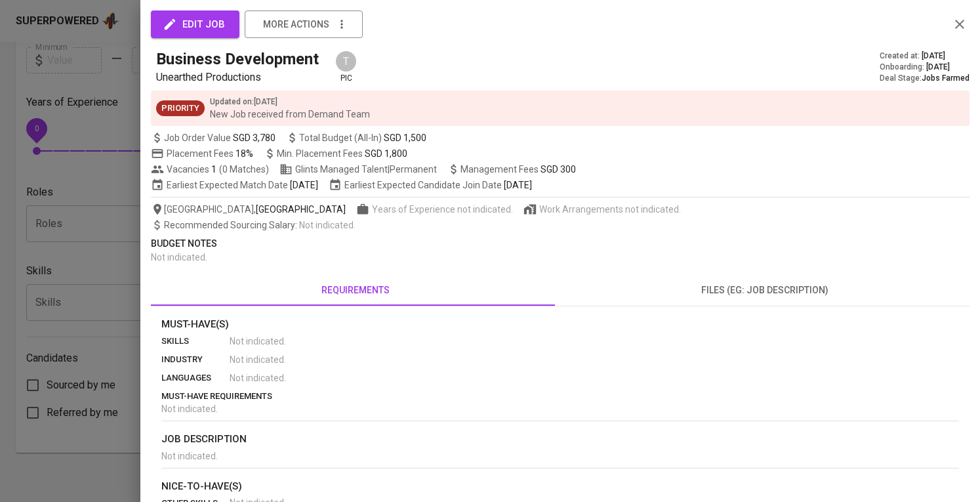  Describe the element at coordinates (356, 138) in the screenshot. I see `span: Total Budget (All-In)` at that location.